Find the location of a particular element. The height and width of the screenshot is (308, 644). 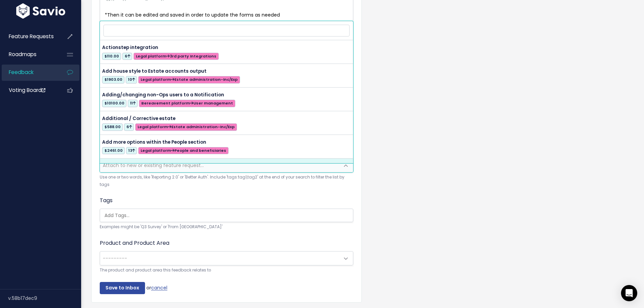

span: Attach to new or existing feature request... is located at coordinates (153, 165).